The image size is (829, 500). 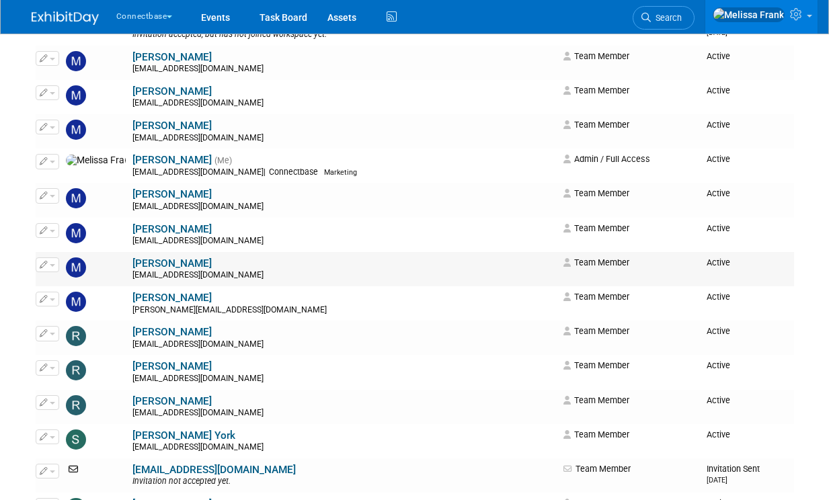 What do you see at coordinates (76, 371) in the screenshot?
I see `img: Roger Castillo` at bounding box center [76, 371].